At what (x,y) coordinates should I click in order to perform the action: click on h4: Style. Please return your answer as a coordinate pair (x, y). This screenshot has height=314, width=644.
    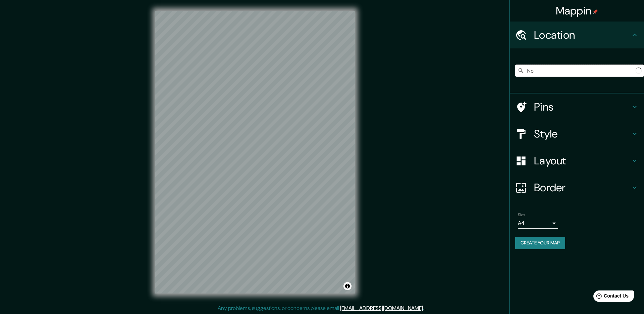
    Looking at the image, I should click on (582, 133).